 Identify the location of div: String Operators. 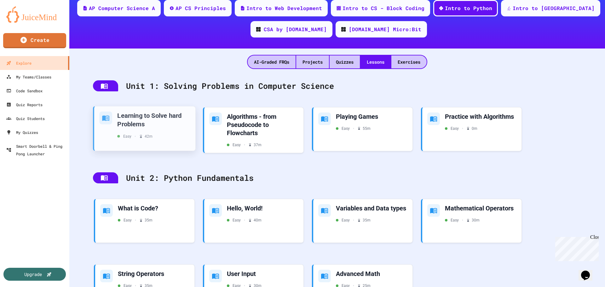
(154, 274).